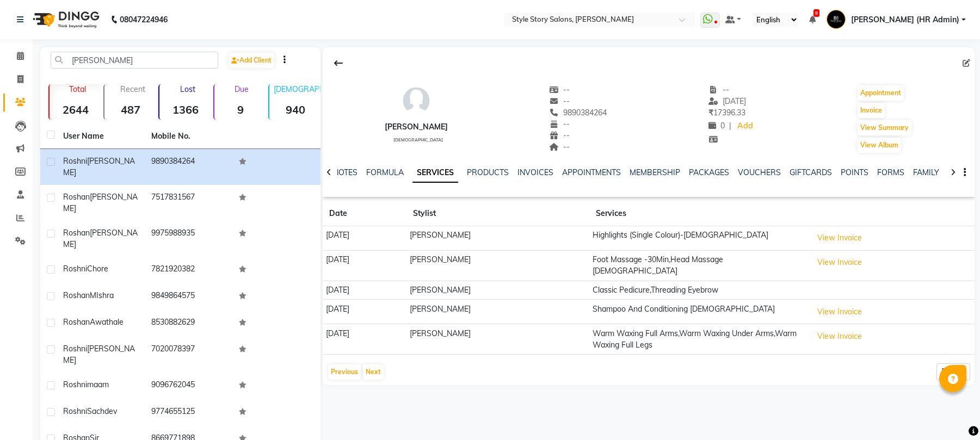 The width and height of the screenshot is (980, 440). I want to click on a: FAMILY, so click(926, 172).